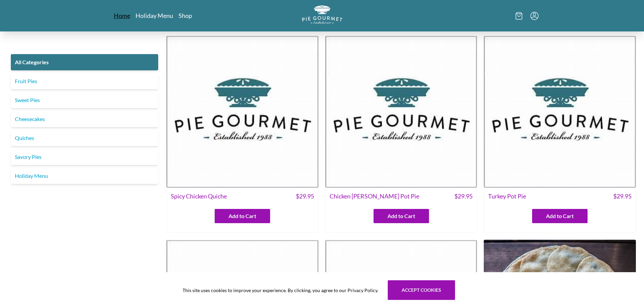 Image resolution: width=644 pixels, height=308 pixels. Describe the element at coordinates (507, 196) in the screenshot. I see `span: Turkey Pot Pie` at that location.